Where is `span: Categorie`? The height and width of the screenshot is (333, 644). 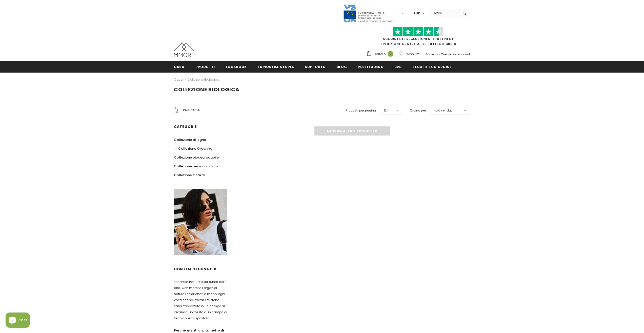 span: Categorie is located at coordinates (185, 127).